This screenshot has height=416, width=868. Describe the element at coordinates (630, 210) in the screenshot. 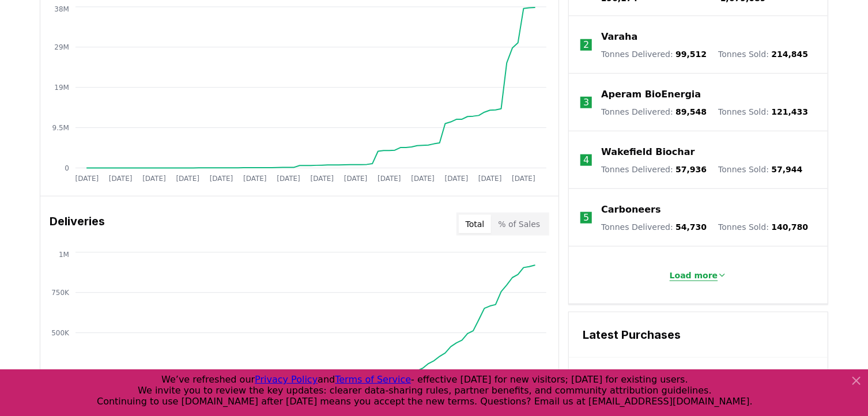

I see `p: Carboneers` at that location.